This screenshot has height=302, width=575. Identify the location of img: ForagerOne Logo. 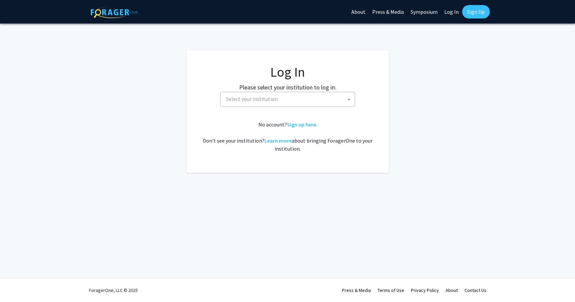
(114, 12).